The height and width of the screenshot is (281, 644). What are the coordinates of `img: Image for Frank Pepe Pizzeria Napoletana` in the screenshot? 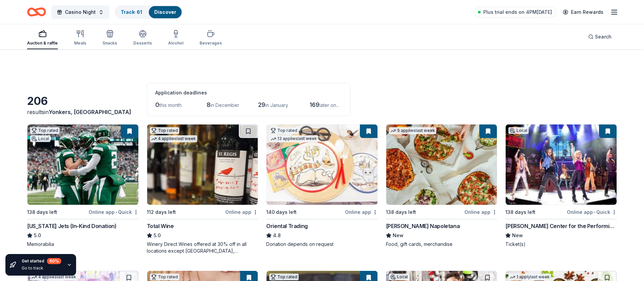 It's located at (442, 165).